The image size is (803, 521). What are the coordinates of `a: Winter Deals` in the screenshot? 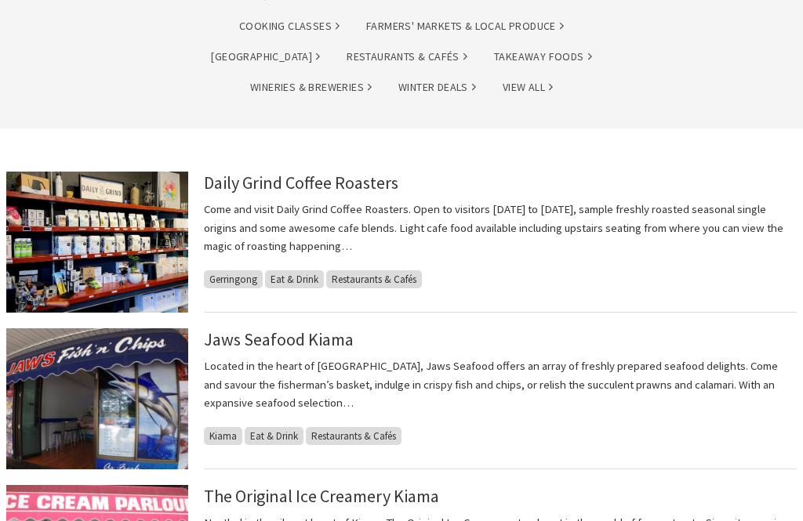 It's located at (437, 87).